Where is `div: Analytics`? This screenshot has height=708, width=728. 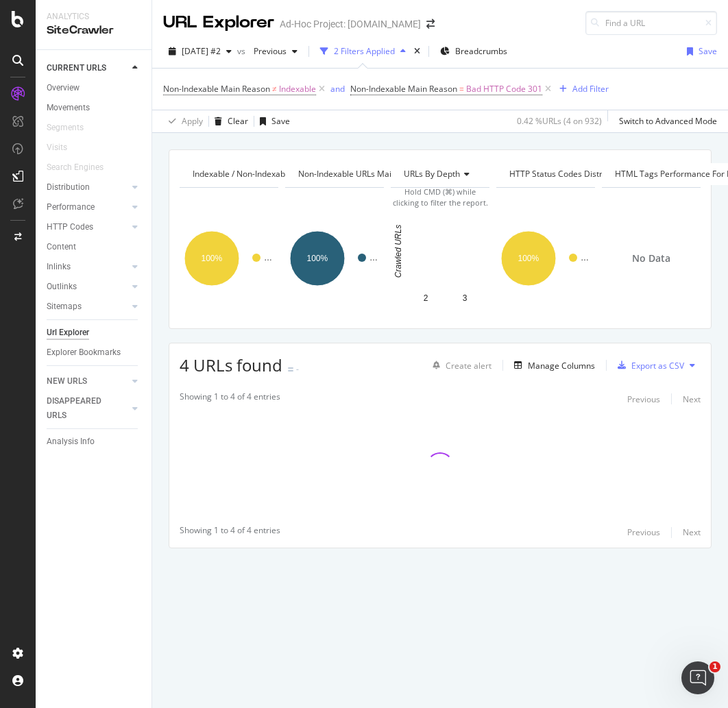
div: Analytics is located at coordinates (93, 16).